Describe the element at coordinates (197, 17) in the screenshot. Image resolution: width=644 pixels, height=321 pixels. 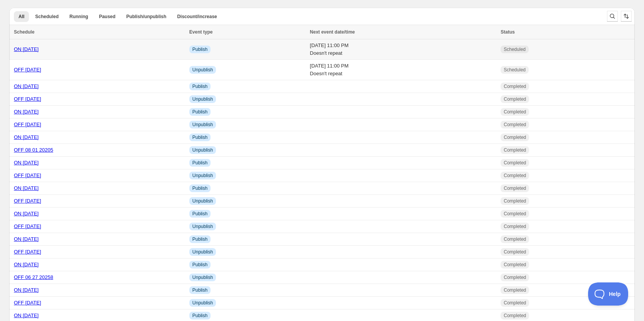
I see `span: Discount/increase` at that location.